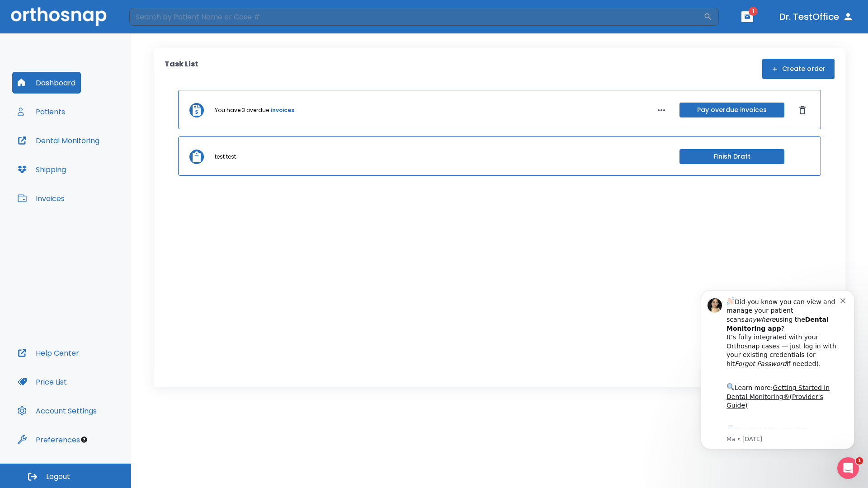  I want to click on a: Getting Started in Dental Monitoring, so click(91, 113).